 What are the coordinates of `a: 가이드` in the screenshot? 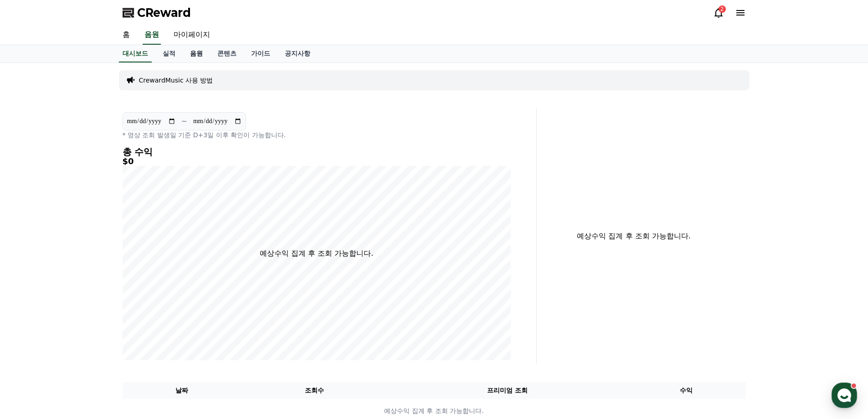 It's located at (261, 54).